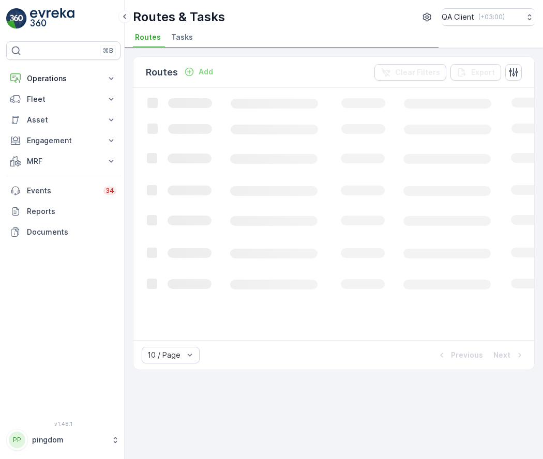 This screenshot has width=543, height=459. I want to click on p: Engagement, so click(63, 141).